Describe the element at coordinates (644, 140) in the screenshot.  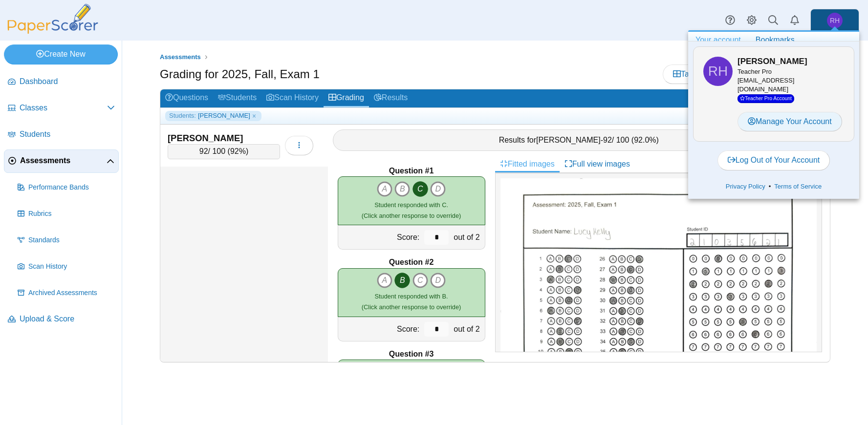
I see `span: 92.0%` at that location.